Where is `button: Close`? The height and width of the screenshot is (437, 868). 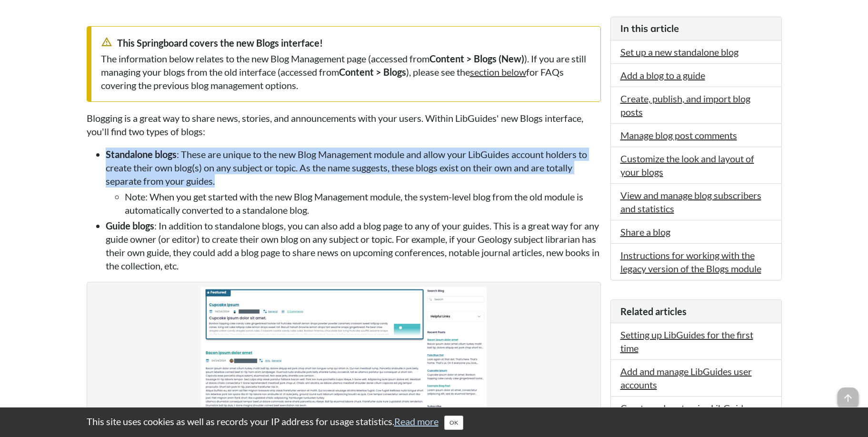 button: Close is located at coordinates (454, 422).